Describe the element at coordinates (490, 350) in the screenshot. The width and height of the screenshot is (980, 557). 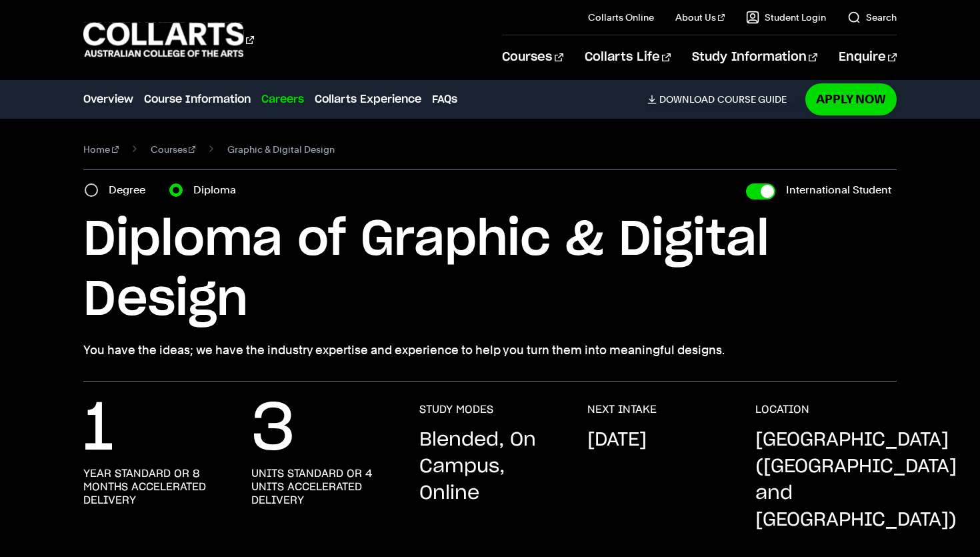
I see `p: You have the ideas; we have the industry expertise and experience to help you turn them into mean...` at that location.